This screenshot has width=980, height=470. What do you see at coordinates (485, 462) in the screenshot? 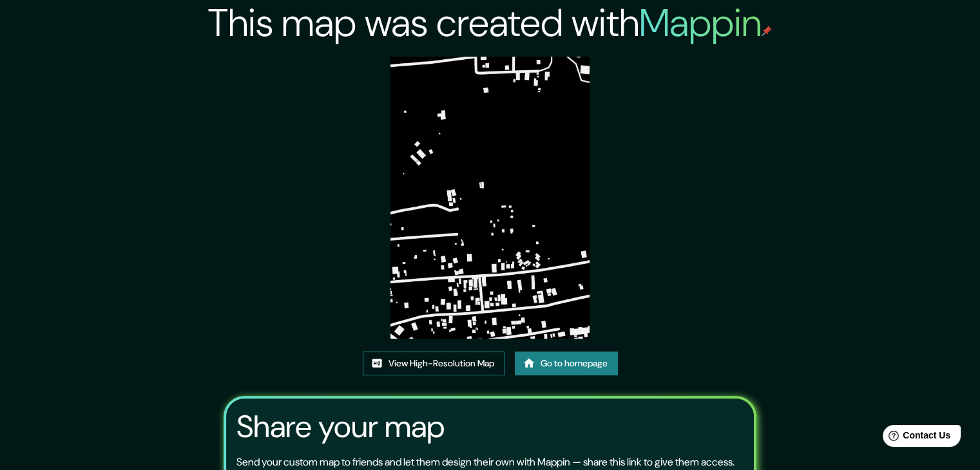
I see `p: Send your custom map to friends and let them design their own with Mappin — share this link to gi...` at bounding box center [485, 462].